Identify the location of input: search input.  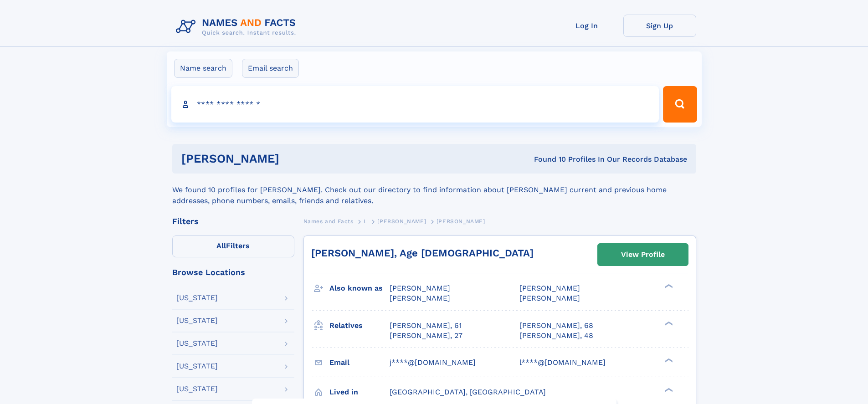
(415, 104).